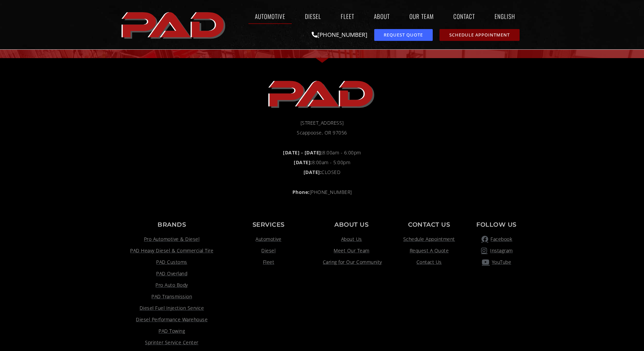 The height and width of the screenshot is (351, 644). I want to click on p: Brands, so click(172, 225).